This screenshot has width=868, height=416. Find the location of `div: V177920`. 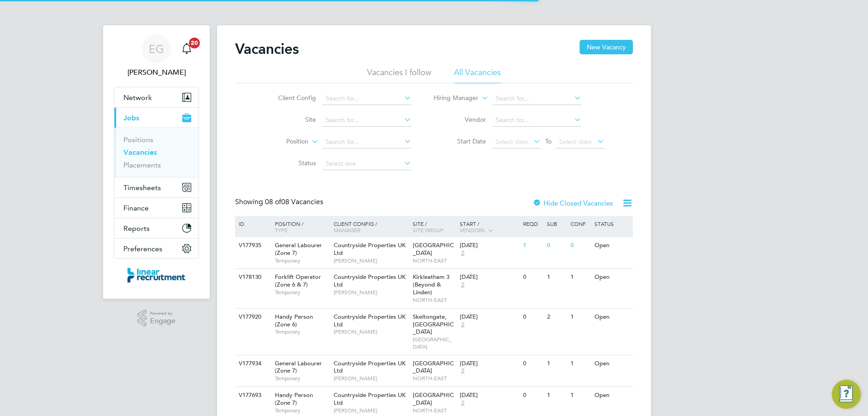

div: V177920 is located at coordinates (252, 317).